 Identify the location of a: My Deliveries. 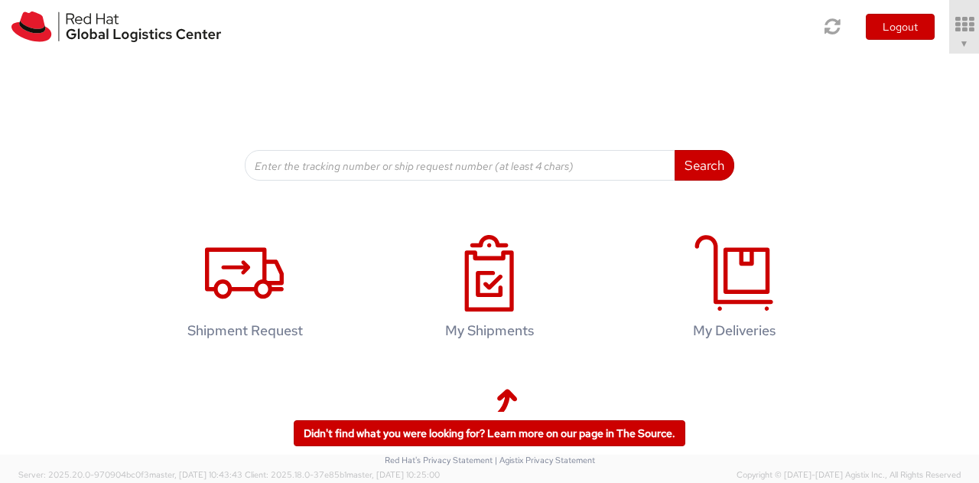
(734, 290).